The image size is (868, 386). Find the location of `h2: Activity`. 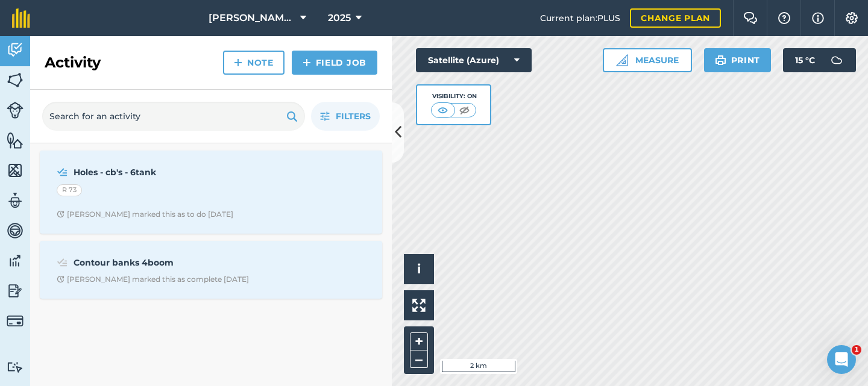

h2: Activity is located at coordinates (73, 62).